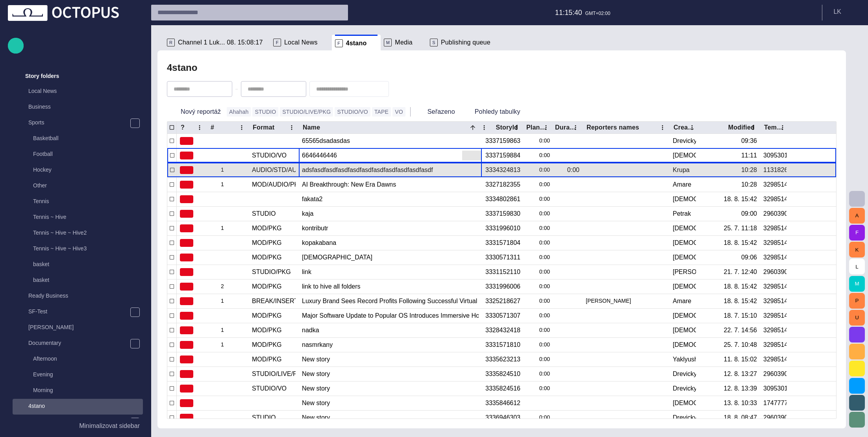 This screenshot has width=868, height=437. Describe the element at coordinates (88, 185) in the screenshot. I see `p: Other` at that location.